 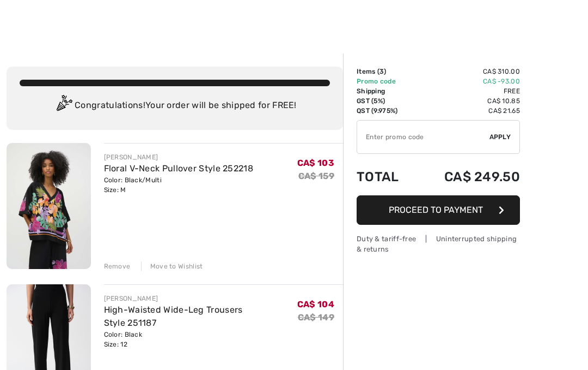 What do you see at coordinates (435, 209) in the screenshot?
I see `span: Proceed to Payment` at bounding box center [435, 209].